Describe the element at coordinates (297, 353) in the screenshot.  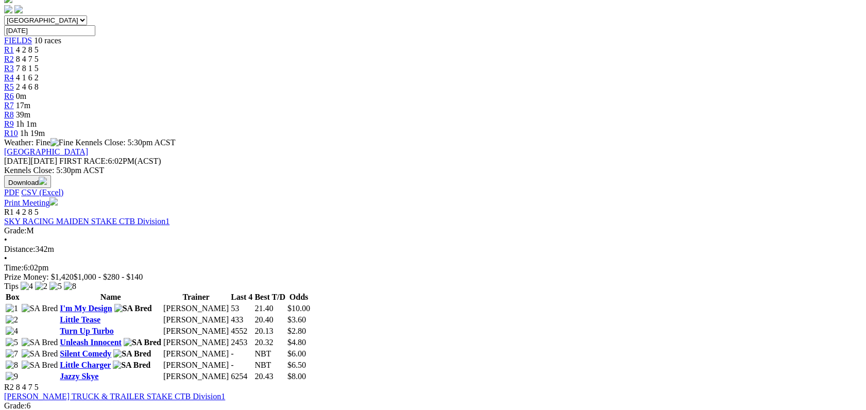
I see `span: $6.00` at that location.